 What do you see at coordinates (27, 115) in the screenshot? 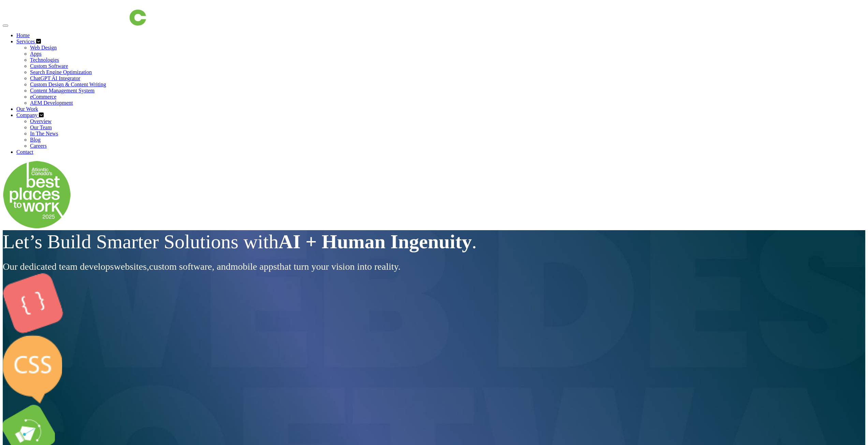
I see `a: Company` at bounding box center [27, 115].